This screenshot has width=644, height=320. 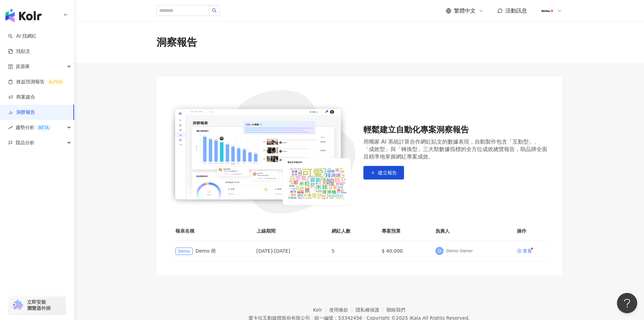 I want to click on button: 建立報告, so click(x=384, y=173).